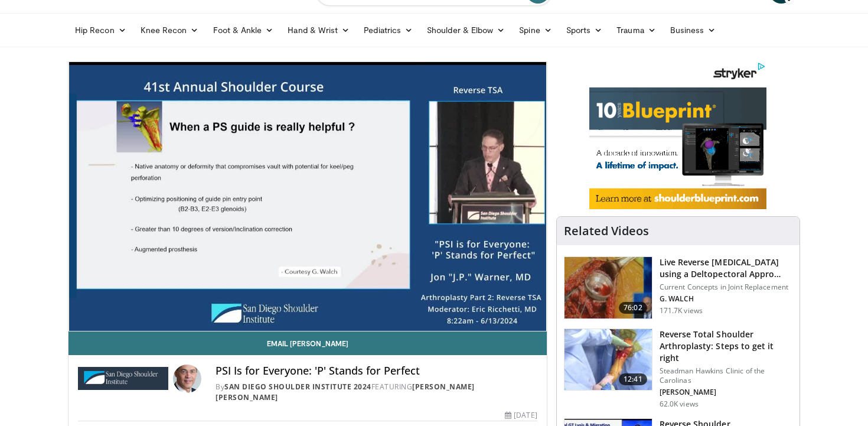 The image size is (868, 426). Describe the element at coordinates (726, 346) in the screenshot. I see `h3: Reverse Total Shoulder Arthroplasty: Steps to get it right` at that location.